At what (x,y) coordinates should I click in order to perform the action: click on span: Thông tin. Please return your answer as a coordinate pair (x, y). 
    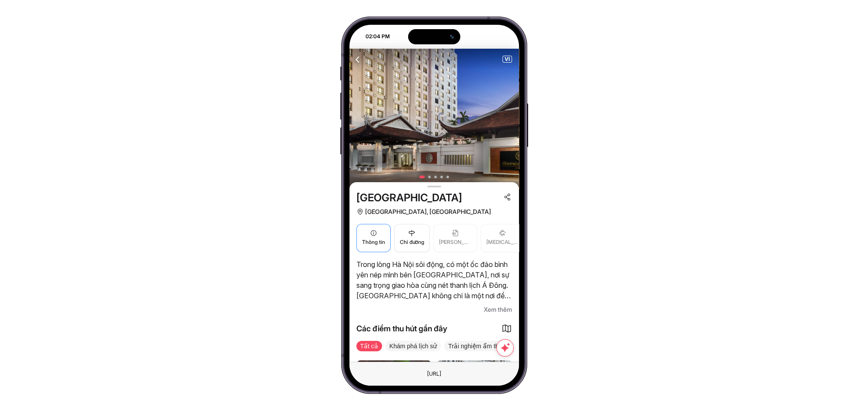
    Looking at the image, I should click on (373, 242).